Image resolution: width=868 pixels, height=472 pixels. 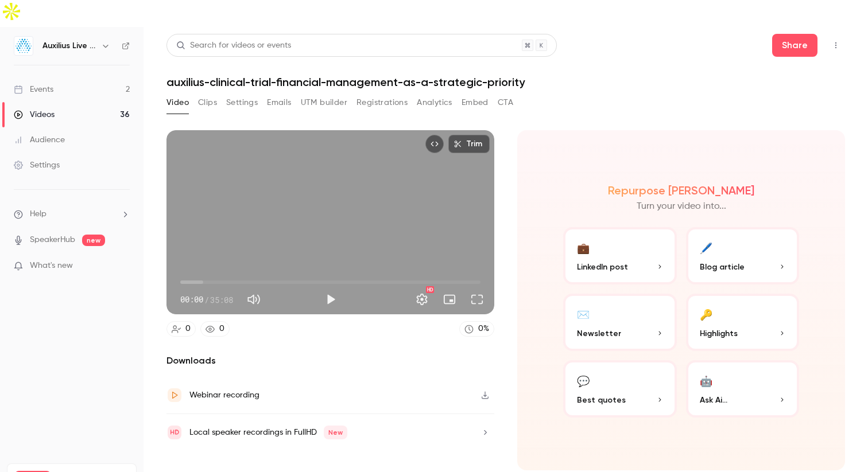 What do you see at coordinates (192, 299) in the screenshot?
I see `span: 00:00` at bounding box center [192, 299].